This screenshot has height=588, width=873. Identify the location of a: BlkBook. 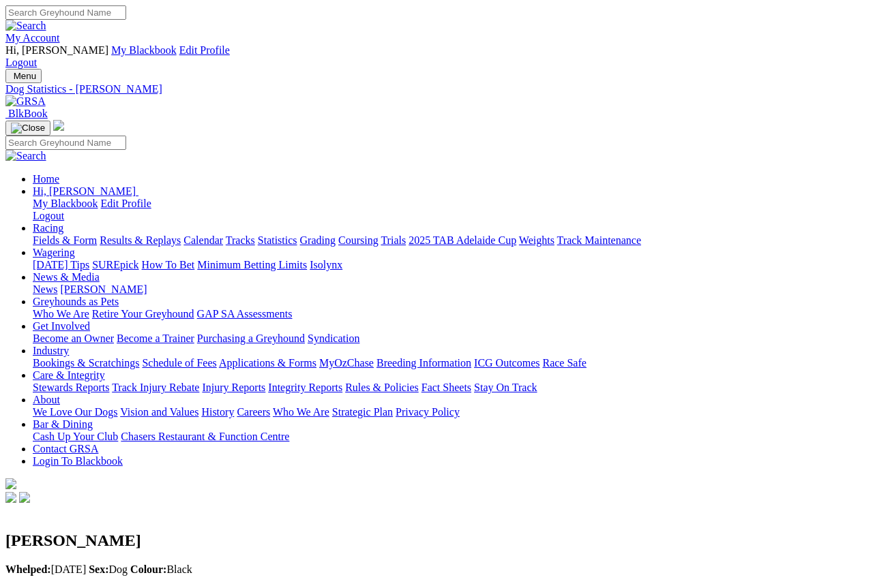
(27, 113).